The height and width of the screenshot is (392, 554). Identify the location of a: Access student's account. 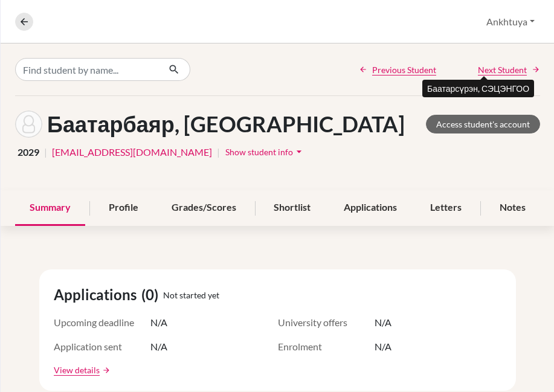
(483, 124).